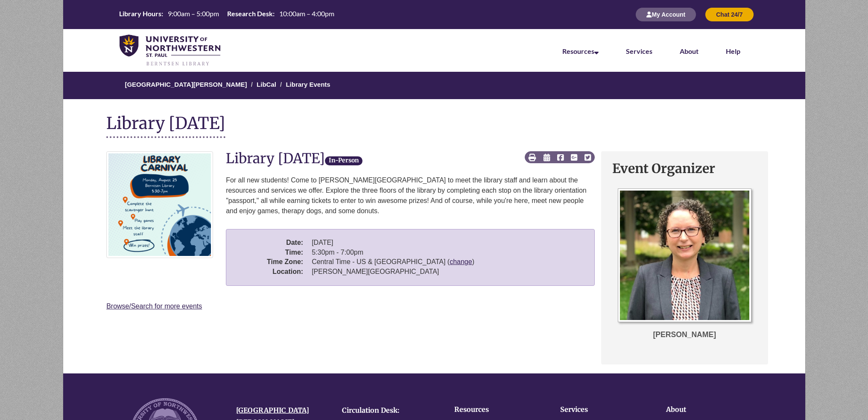  I want to click on a: Chat 24/7, so click(729, 14).